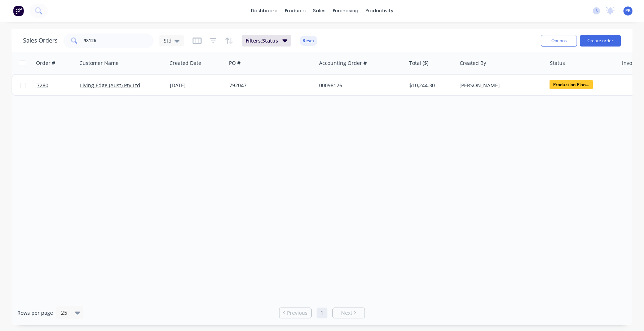 This screenshot has height=331, width=644. What do you see at coordinates (295, 313) in the screenshot?
I see `a: Previous page` at bounding box center [295, 313].